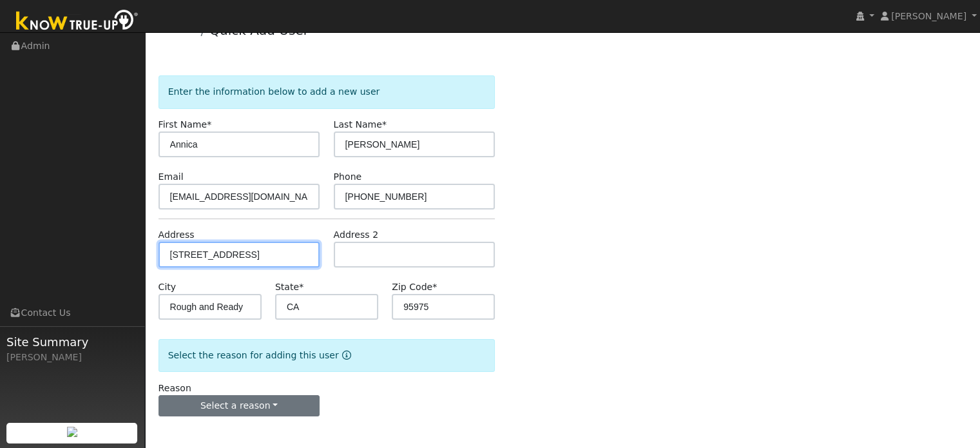  I want to click on label: Email, so click(171, 176).